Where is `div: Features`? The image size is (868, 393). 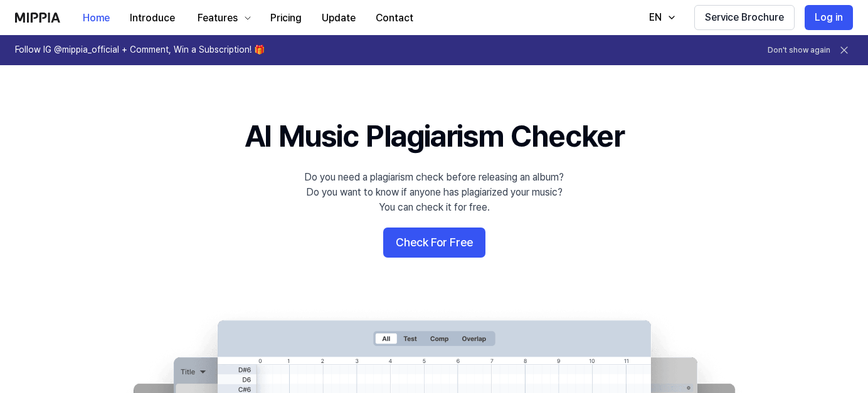 div: Features is located at coordinates (217, 18).